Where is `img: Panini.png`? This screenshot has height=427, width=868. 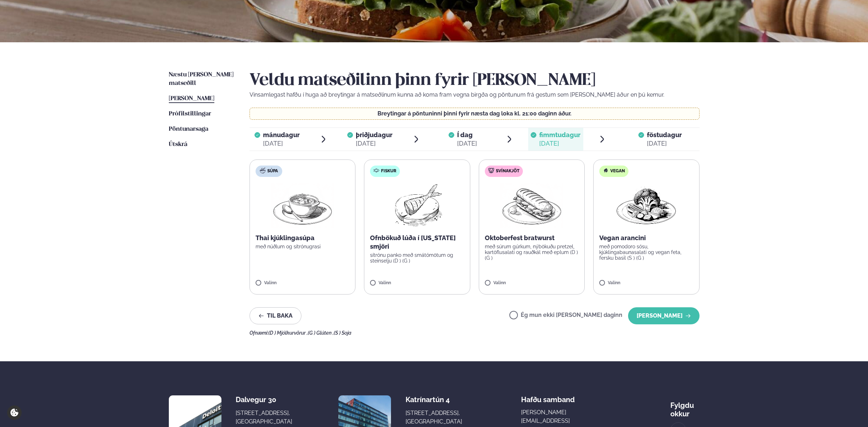 img: Panini.png is located at coordinates (532, 205).